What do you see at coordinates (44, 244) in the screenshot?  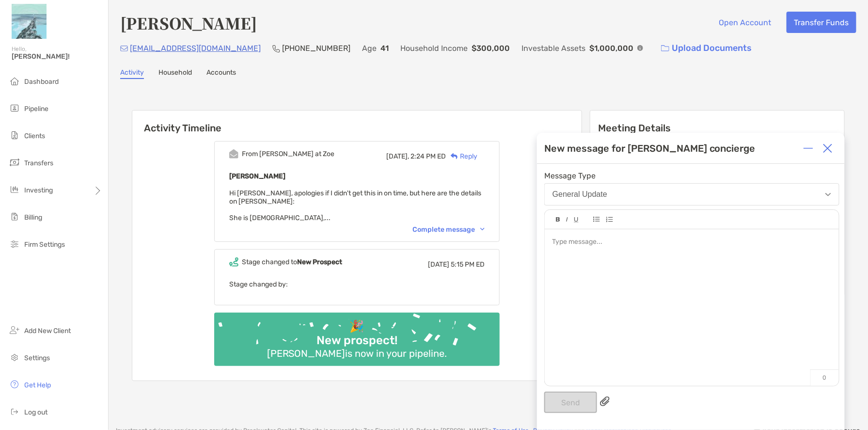 I see `span: Firm Settings` at bounding box center [44, 244].